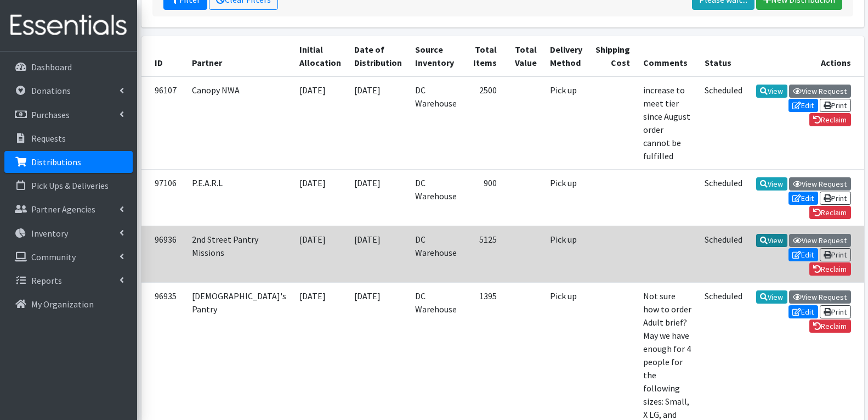  Describe the element at coordinates (239, 254) in the screenshot. I see `td: 2nd Street Pantry Missions` at that location.